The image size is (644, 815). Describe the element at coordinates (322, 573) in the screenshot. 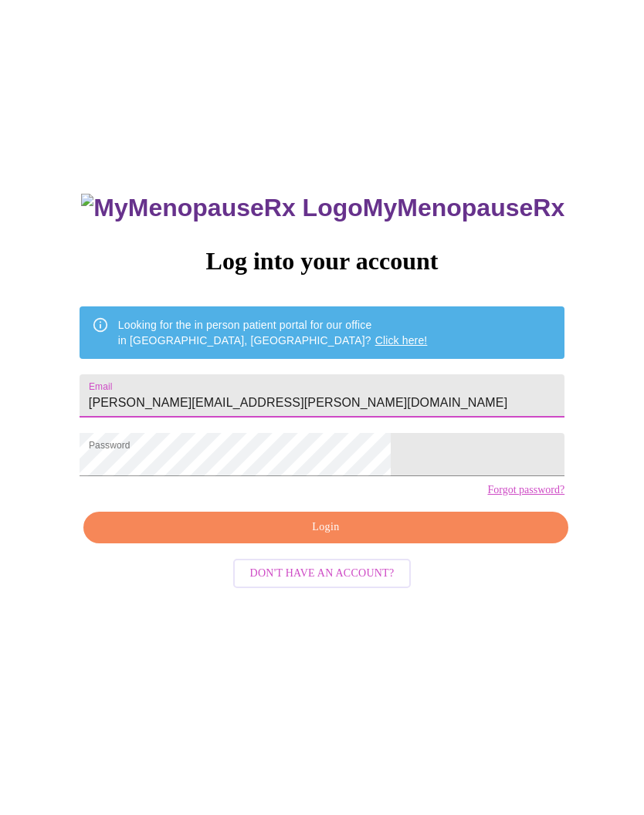

I see `button: Don't have an account?` at that location.